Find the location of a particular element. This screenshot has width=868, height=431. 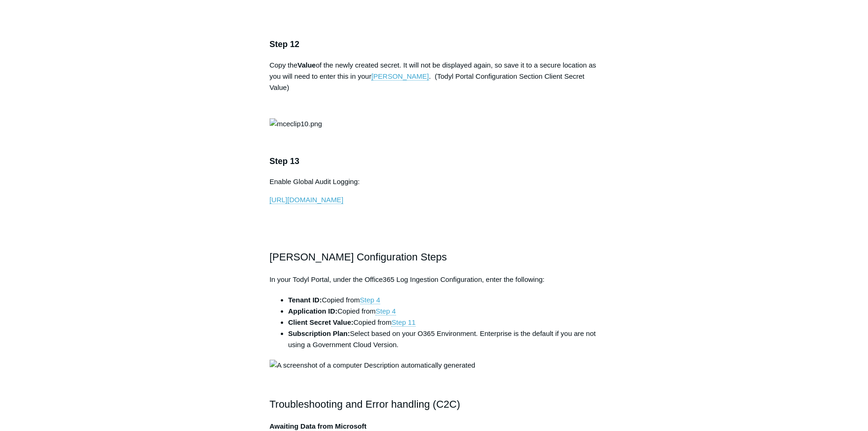

strong: Awaiting Data from Microsoft is located at coordinates (318, 426).